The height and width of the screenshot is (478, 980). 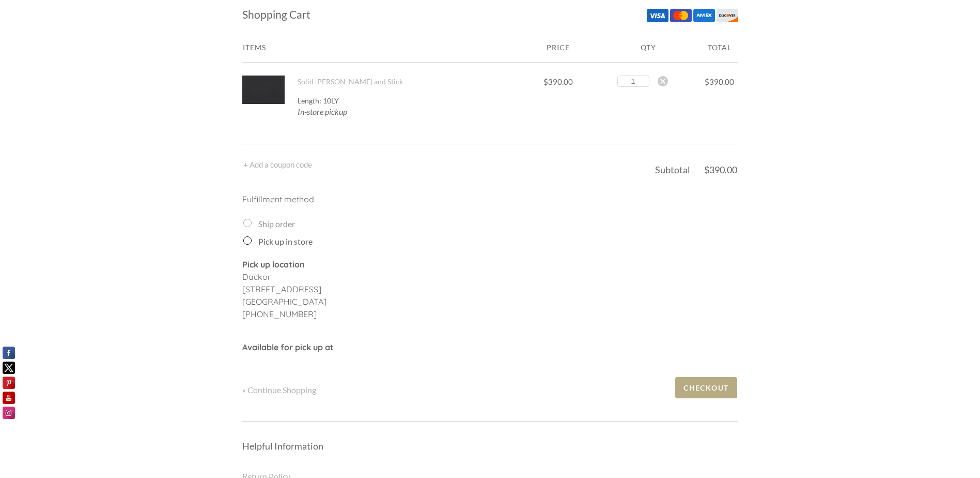 I want to click on span: Checkout, so click(x=706, y=388).